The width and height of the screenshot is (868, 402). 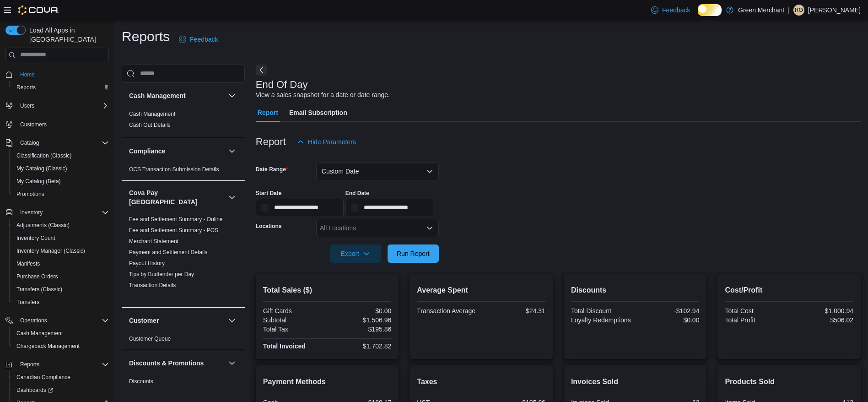 What do you see at coordinates (60, 276) in the screenshot?
I see `button: Purchase Orders` at bounding box center [60, 276].